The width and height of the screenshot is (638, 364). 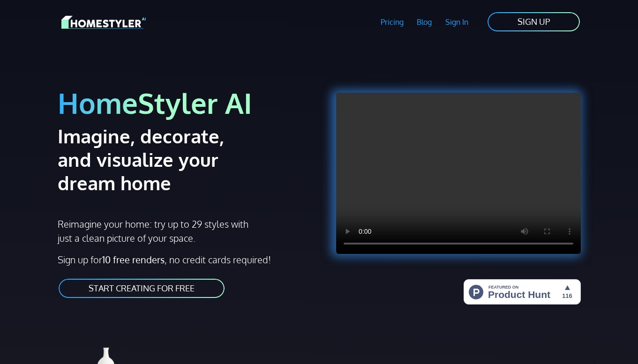 What do you see at coordinates (457, 22) in the screenshot?
I see `a: Sign In` at bounding box center [457, 22].